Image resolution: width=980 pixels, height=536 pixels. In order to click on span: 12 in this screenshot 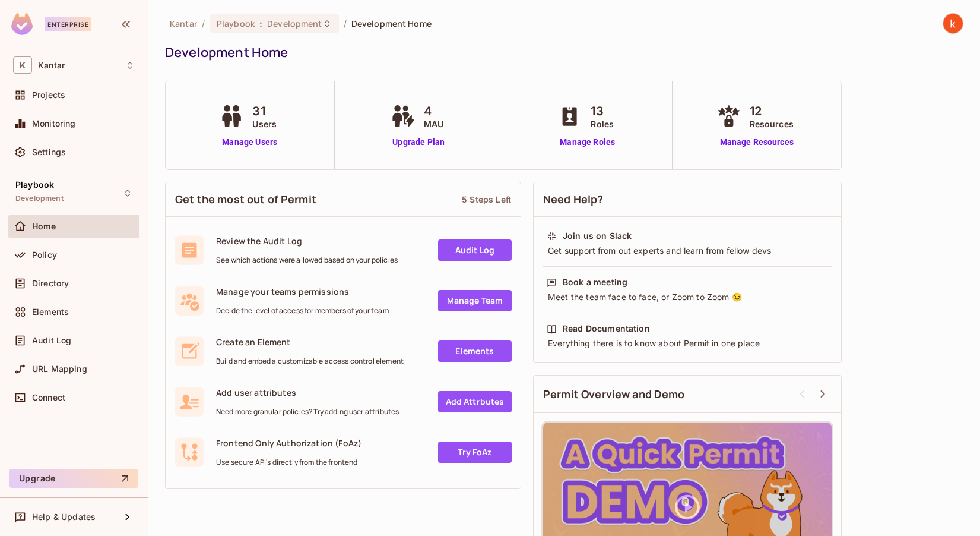, I will do `click(771, 111)`.